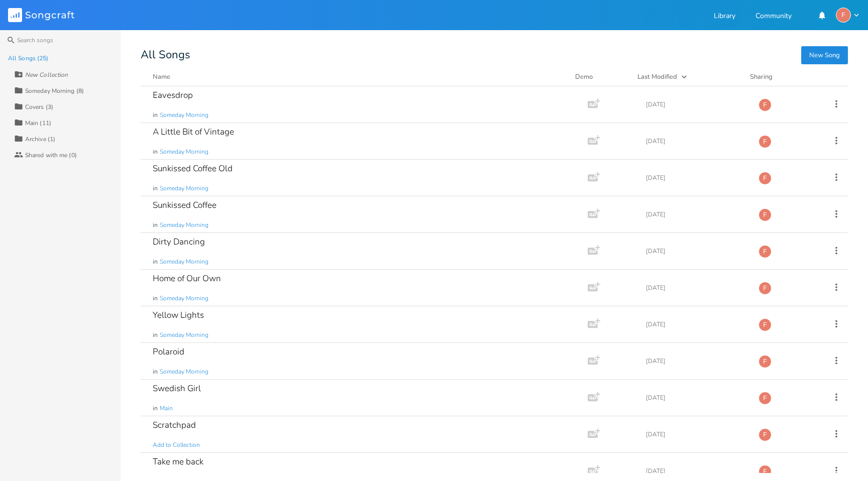 The height and width of the screenshot is (481, 868). What do you see at coordinates (657, 77) in the screenshot?
I see `div: Last Modified` at bounding box center [657, 77].